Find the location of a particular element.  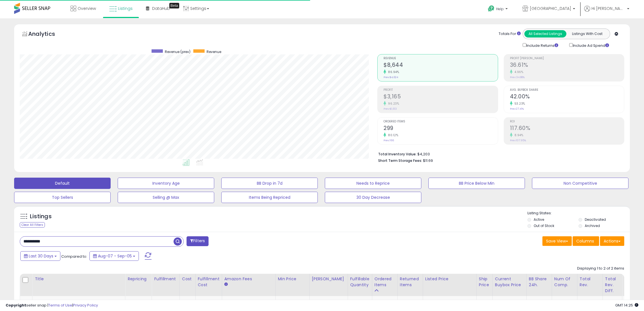

small: 4.96% is located at coordinates (518, 72).